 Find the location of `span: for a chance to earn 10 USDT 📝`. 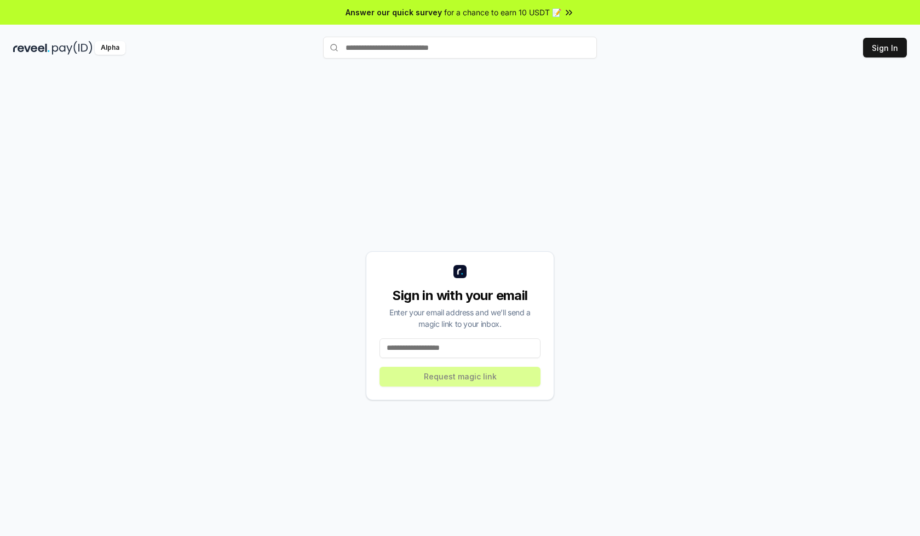

span: for a chance to earn 10 USDT 📝 is located at coordinates (503, 12).